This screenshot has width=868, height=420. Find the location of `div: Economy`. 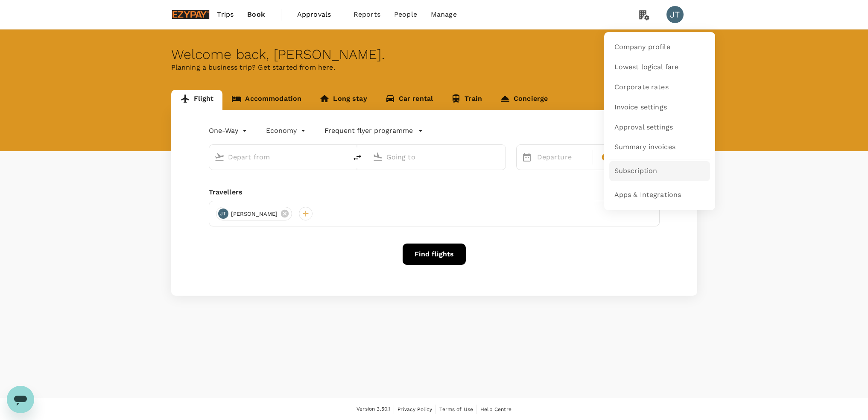

div: Economy is located at coordinates (287, 130).